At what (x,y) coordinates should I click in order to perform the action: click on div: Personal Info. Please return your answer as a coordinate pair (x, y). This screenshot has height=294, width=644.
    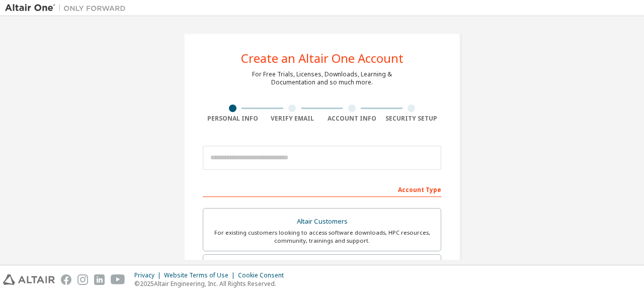
    Looking at the image, I should click on (232, 119).